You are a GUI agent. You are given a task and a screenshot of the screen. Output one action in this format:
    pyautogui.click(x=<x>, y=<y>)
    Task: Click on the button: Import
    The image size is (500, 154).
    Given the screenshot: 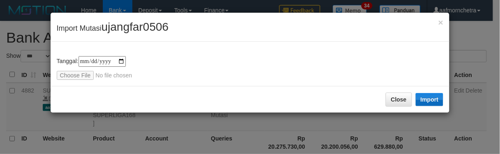 What is the action you would take?
    pyautogui.click(x=429, y=100)
    